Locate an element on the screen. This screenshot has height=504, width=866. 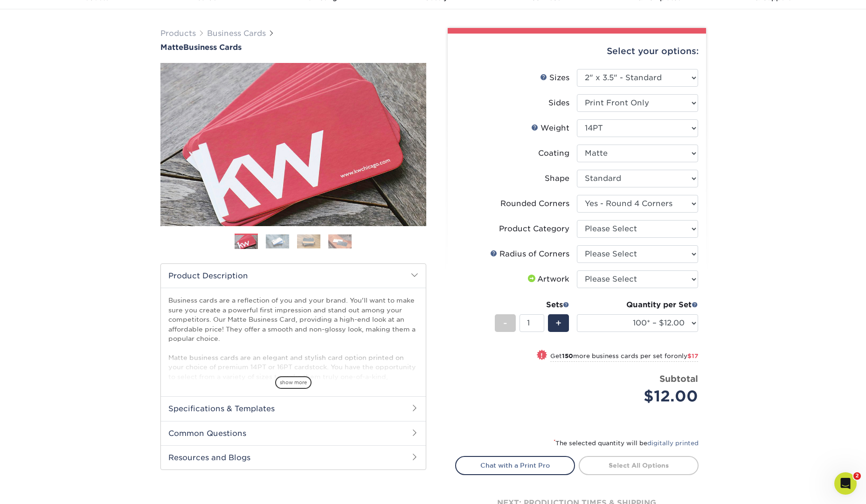
strong: Subtotal is located at coordinates (678, 378).